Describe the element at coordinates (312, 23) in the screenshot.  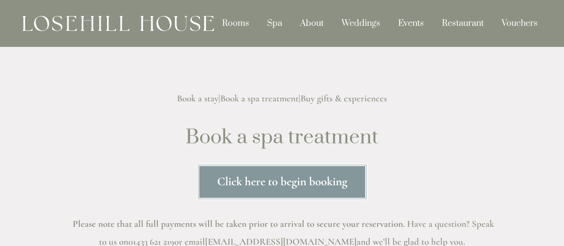
I see `div: About` at that location.